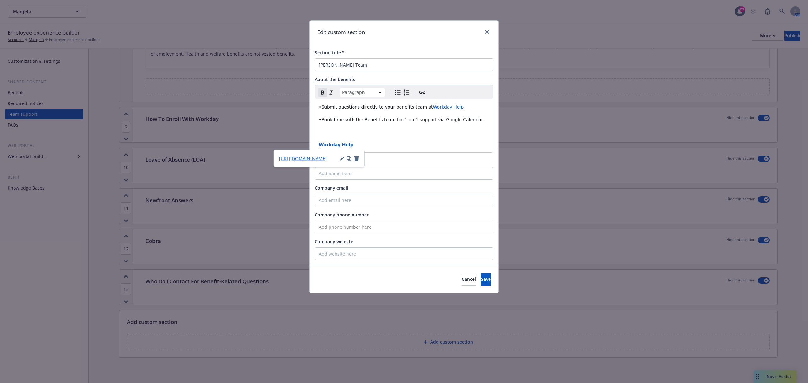  What do you see at coordinates (341, 32) in the screenshot?
I see `h1: Edit custom section` at bounding box center [341, 32].